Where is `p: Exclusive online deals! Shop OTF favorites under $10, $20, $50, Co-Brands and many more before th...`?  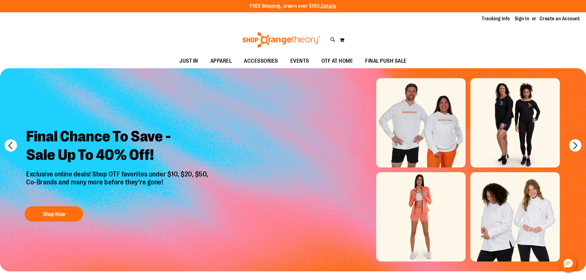 p: Exclusive online deals! Shop OTF favorites under $10, $20, $50, Co-Brands and many more before th... is located at coordinates (118, 185).